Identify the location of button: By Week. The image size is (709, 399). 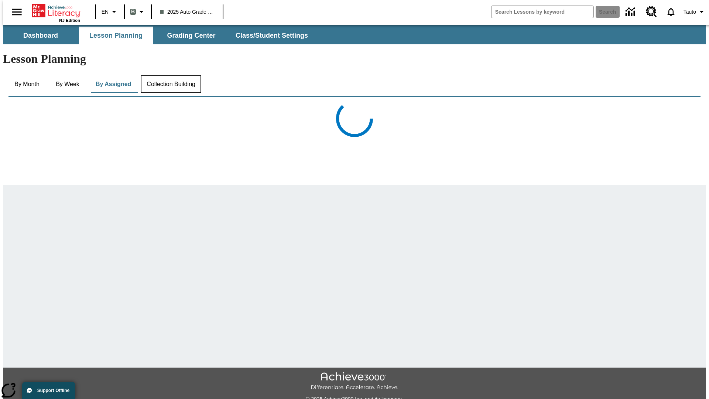
(68, 84).